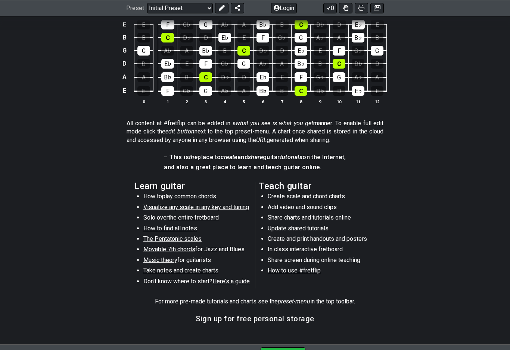 This screenshot has width=510, height=350. I want to click on span: Visualize any scale in any key and tuning, so click(196, 207).